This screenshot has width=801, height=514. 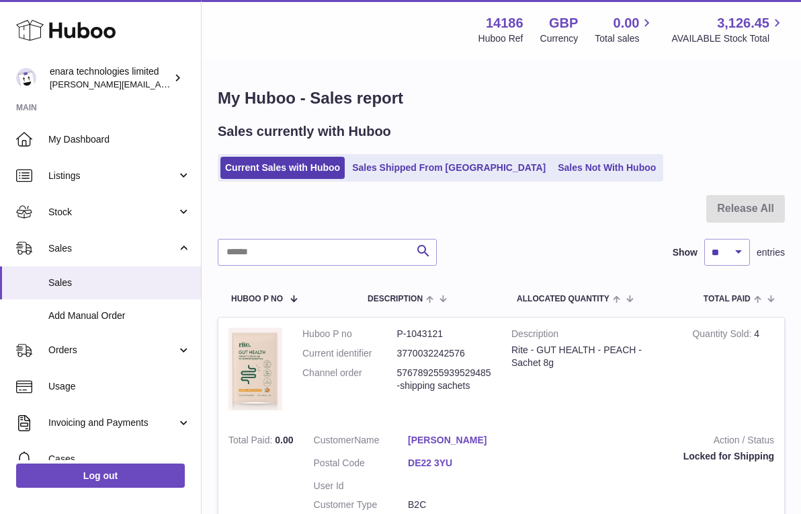 What do you see at coordinates (26, 78) in the screenshot?
I see `img: Dee@enara.co` at bounding box center [26, 78].